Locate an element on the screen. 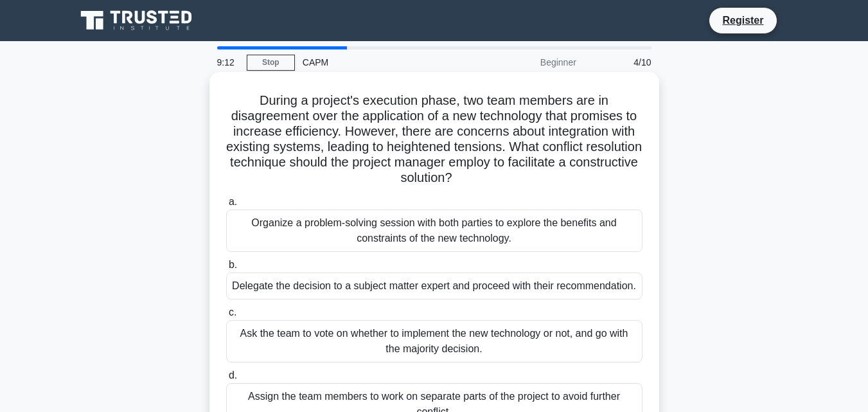 The height and width of the screenshot is (412, 868). div: 4/10 is located at coordinates (621, 62).